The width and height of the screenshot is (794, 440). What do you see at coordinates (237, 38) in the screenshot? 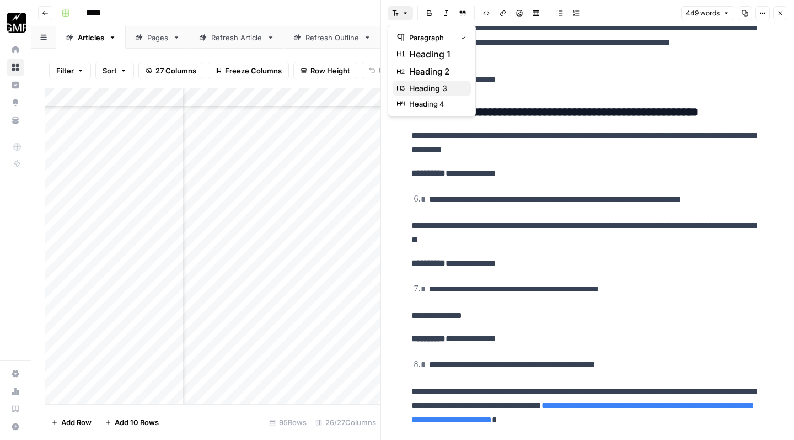
I see `a: Refresh Article` at bounding box center [237, 38].